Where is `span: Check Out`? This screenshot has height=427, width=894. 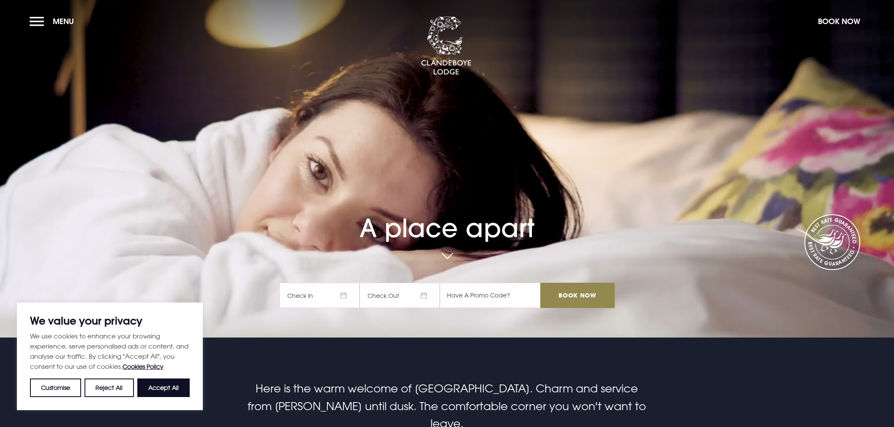
span: Check Out is located at coordinates (400, 296).